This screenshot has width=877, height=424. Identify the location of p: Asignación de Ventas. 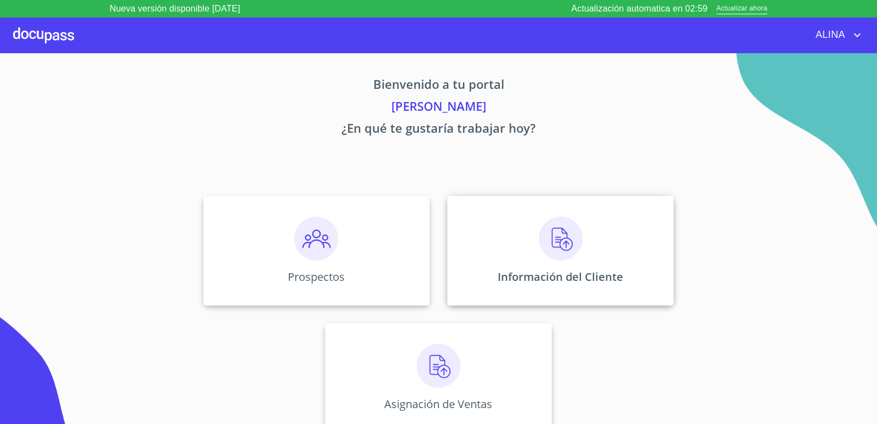
(438, 403).